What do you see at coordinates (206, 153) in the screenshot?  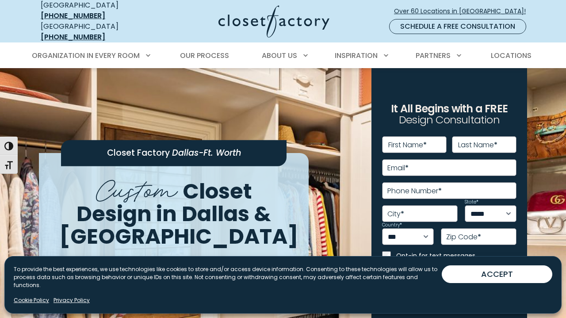 I see `span: Dallas-Ft. Worth` at bounding box center [206, 153].